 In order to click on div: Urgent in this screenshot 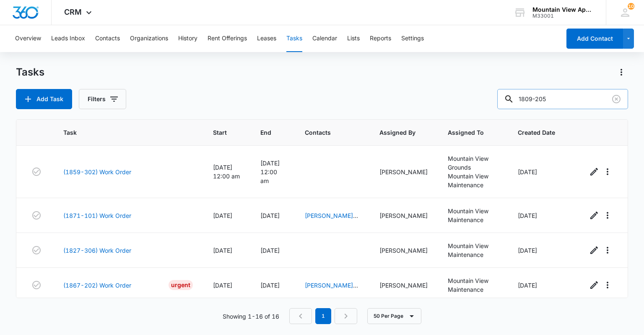, I will do `click(181, 285)`.